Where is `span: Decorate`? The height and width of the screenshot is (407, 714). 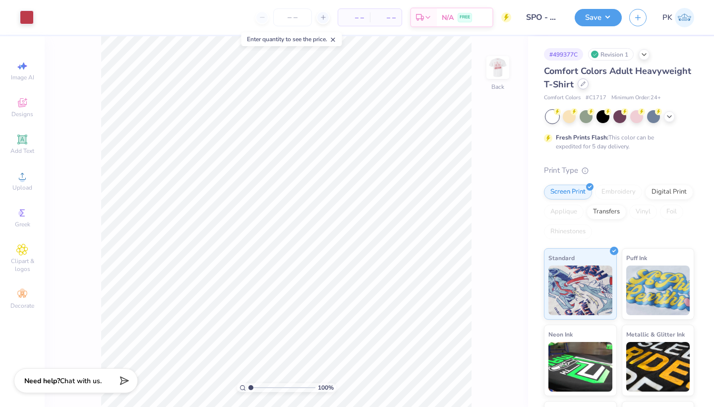 span: Decorate is located at coordinates (22, 305).